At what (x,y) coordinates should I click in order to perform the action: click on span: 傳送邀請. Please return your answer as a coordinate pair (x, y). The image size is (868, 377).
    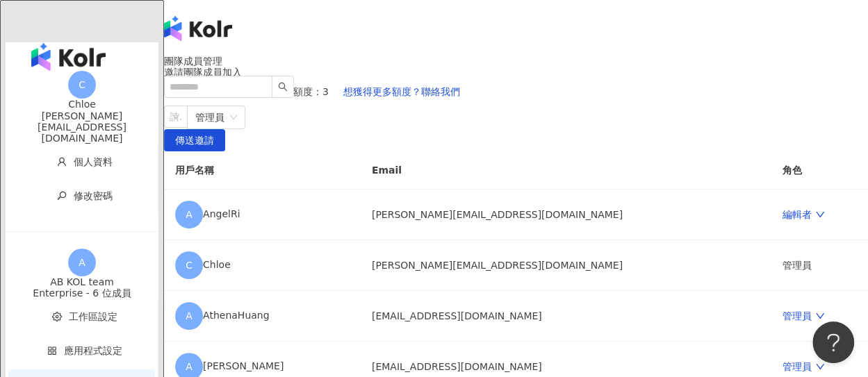
    Looking at the image, I should click on (194, 141).